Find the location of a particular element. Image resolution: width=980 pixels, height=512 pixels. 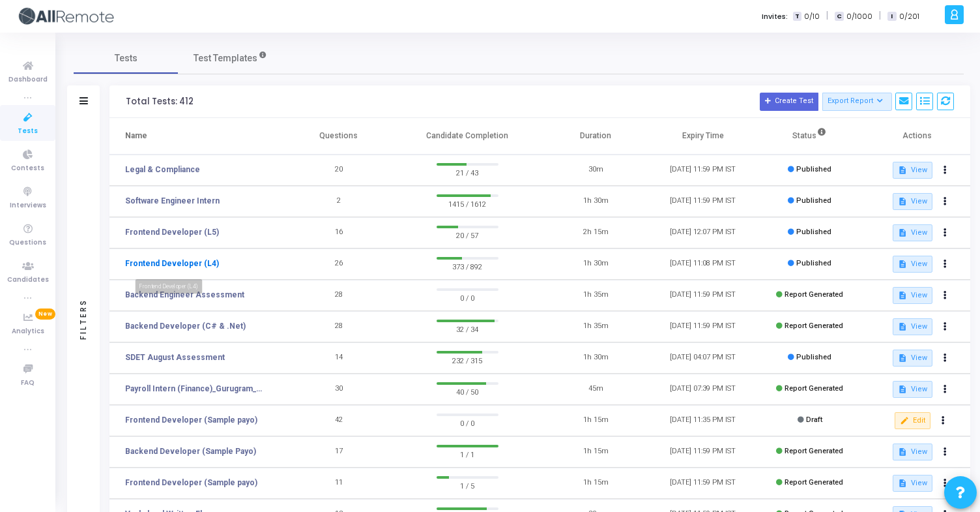

span: C is located at coordinates (839, 16).